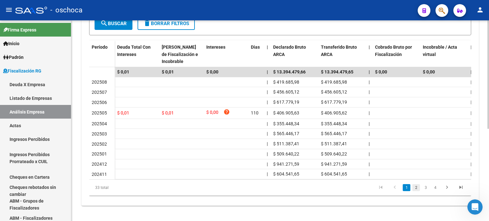  Describe the element at coordinates (216, 47) in the screenshot. I see `span: Intereses` at that location.